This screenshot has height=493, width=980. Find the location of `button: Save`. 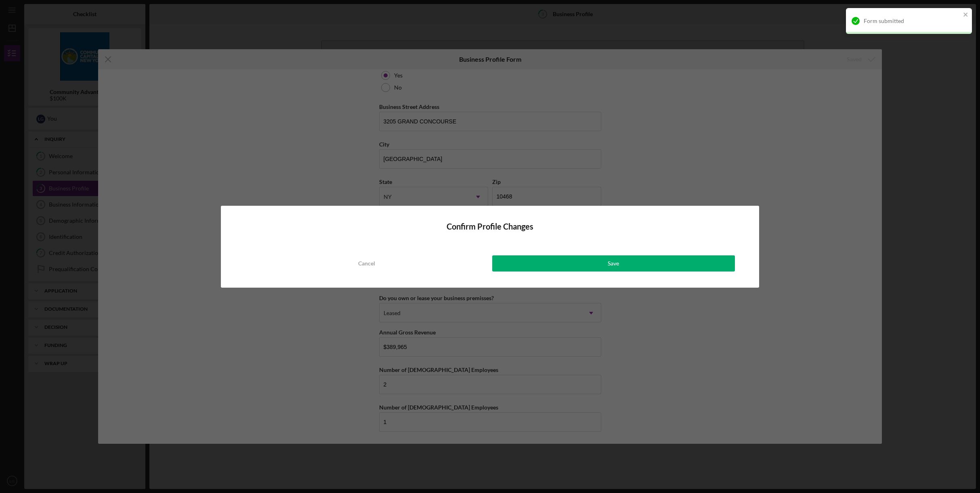

button: Save is located at coordinates (614, 264).